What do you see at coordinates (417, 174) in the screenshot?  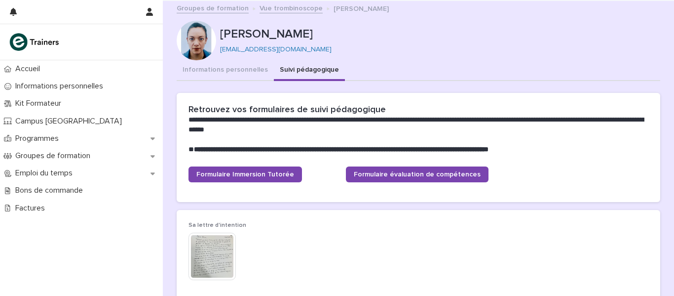 I see `span: Formulaire évaluation de compétences` at bounding box center [417, 174].